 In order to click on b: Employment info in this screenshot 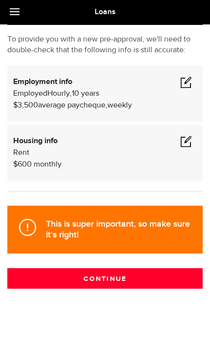, I will do `click(42, 82)`.